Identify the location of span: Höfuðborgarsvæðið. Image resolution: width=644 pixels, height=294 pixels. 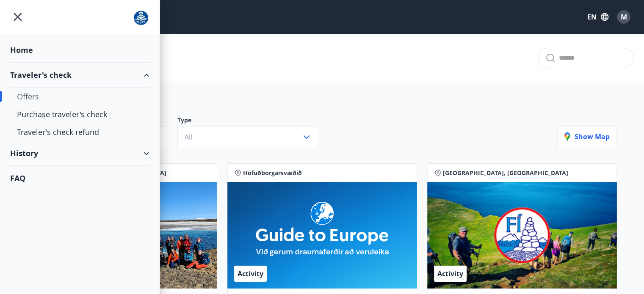
(272, 173).